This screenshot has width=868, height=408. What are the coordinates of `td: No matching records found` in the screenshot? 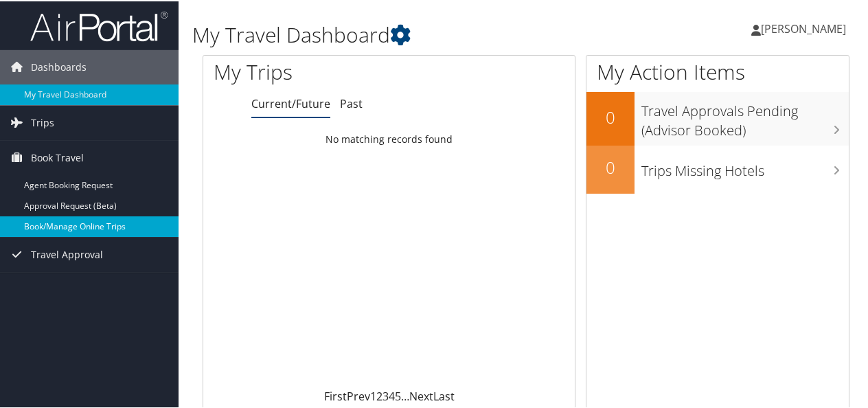 It's located at (388, 138).